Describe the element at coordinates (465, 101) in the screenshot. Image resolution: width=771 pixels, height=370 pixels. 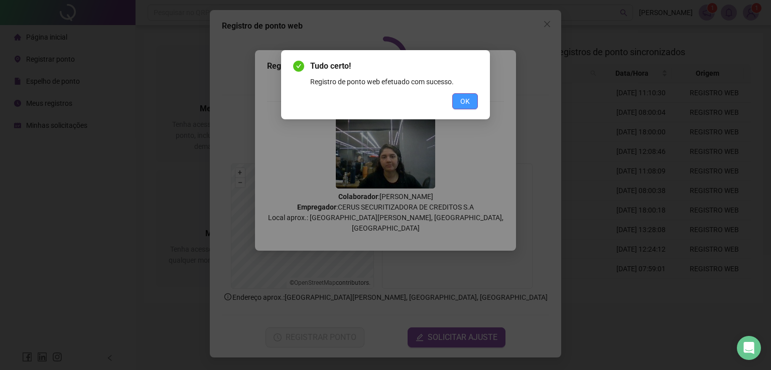
I see `button: OK` at that location.